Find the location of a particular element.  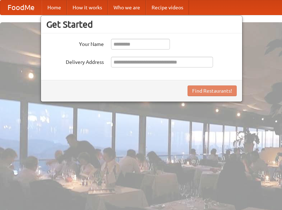

label: Delivery Address is located at coordinates (75, 61).